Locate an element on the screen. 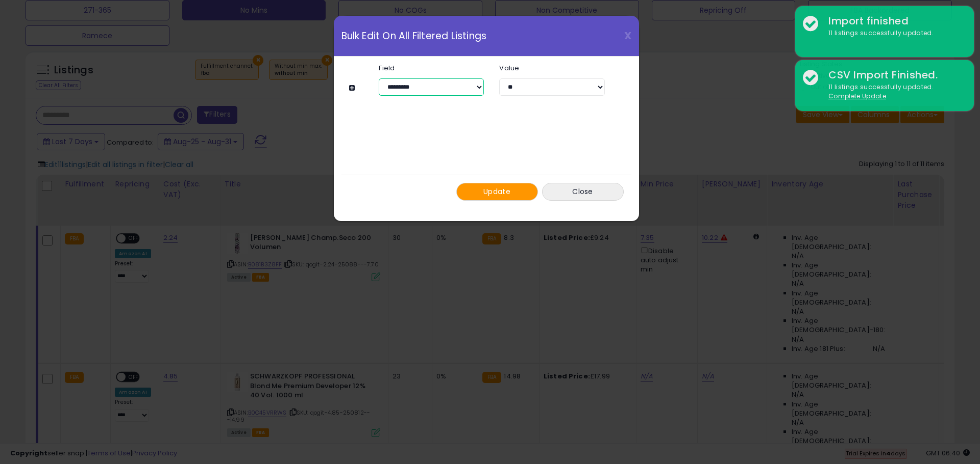 The height and width of the screenshot is (464, 980). label: Value is located at coordinates (551, 68).